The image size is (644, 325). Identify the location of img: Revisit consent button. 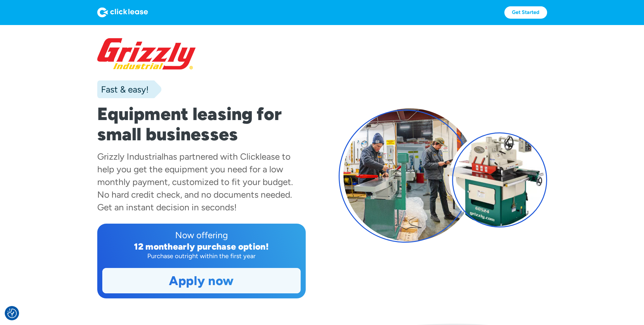
(12, 313).